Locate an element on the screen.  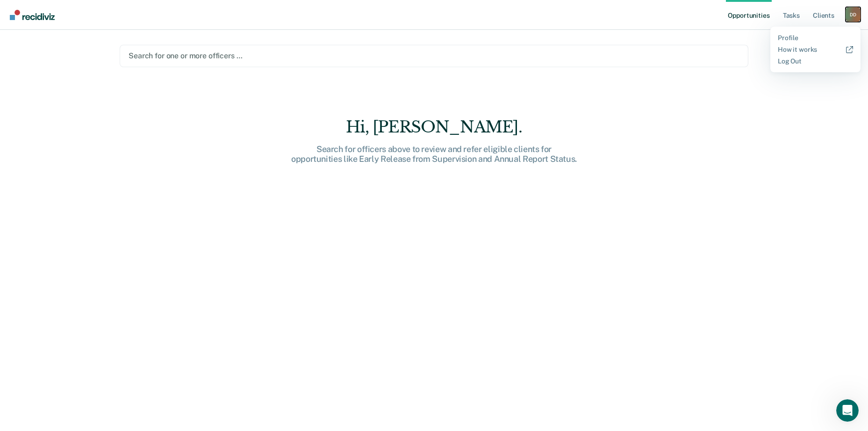
a: Log Out is located at coordinates (815, 61).